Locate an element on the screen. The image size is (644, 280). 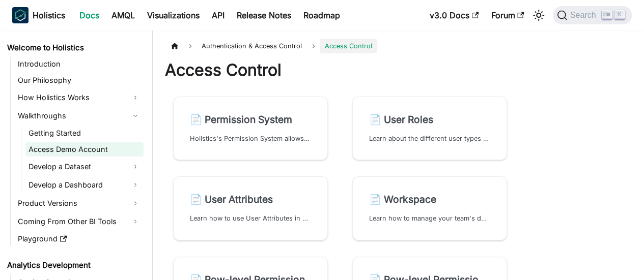
a: 📄️ User RolesLearn about the different user types in Holistics and how they can help you streamli... is located at coordinates (430, 128).